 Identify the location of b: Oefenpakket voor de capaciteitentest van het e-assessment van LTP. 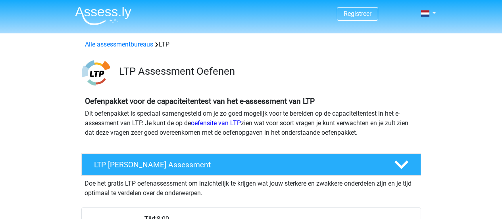
(200, 101).